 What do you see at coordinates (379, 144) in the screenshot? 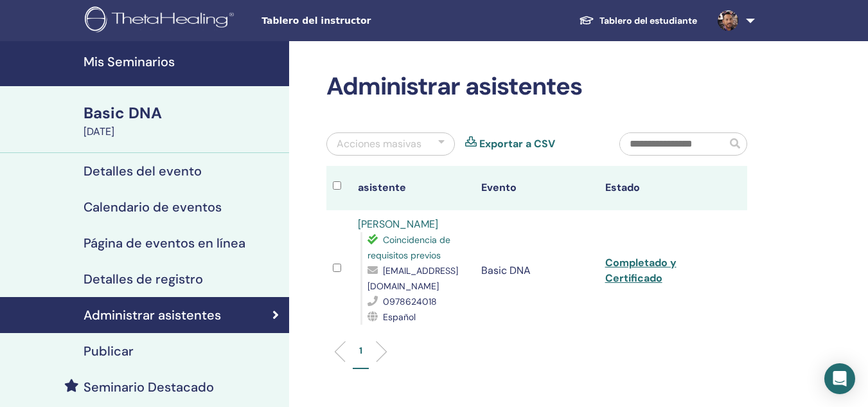
I see `div: Acciones masivas` at bounding box center [379, 144].